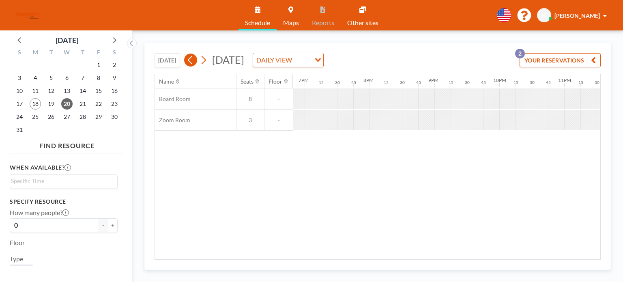  I want to click on span: Saturday, August 30, 2025, so click(114, 117).